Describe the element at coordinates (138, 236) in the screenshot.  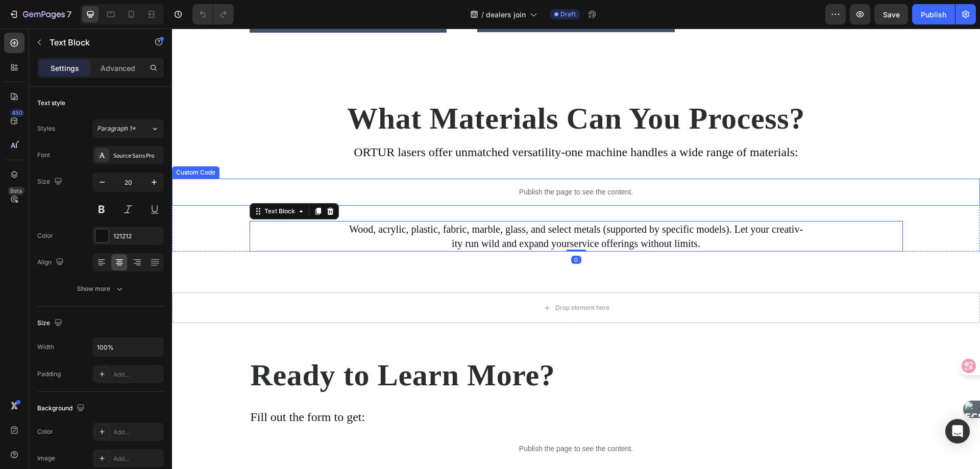
I see `div: 121212` at that location.